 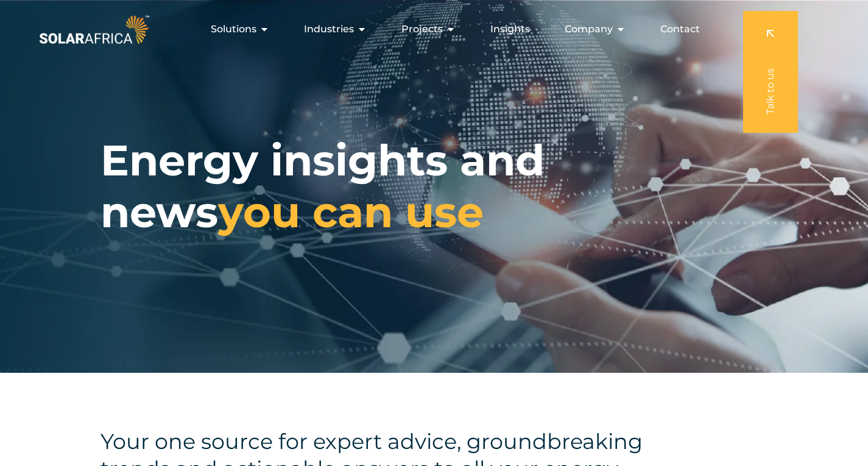 What do you see at coordinates (510, 29) in the screenshot?
I see `span: Insights` at bounding box center [510, 29].